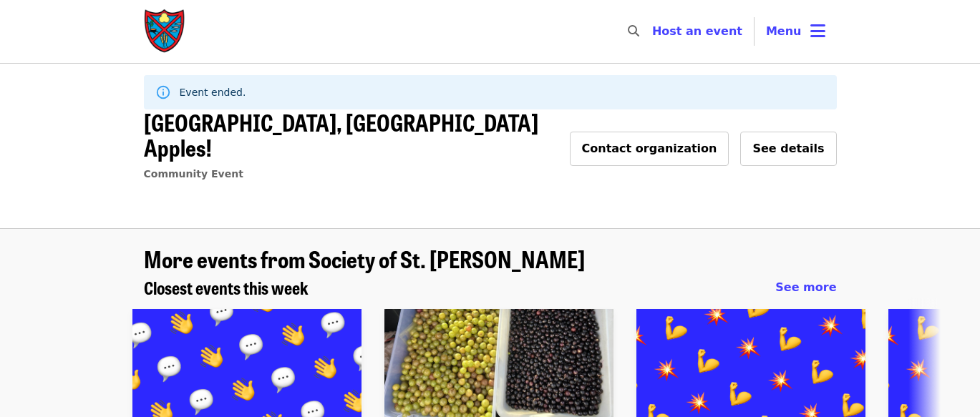 Image resolution: width=980 pixels, height=417 pixels. What do you see at coordinates (789, 148) in the screenshot?
I see `span: See details` at bounding box center [789, 148].